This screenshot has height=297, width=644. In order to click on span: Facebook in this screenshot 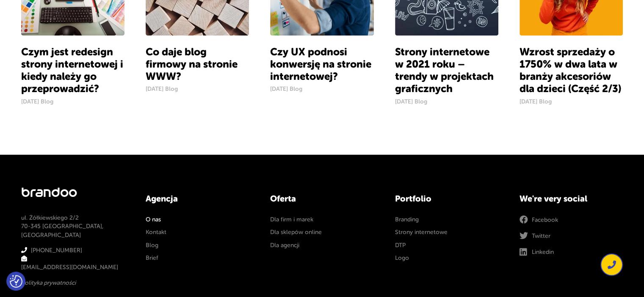, I will do `click(545, 220)`.